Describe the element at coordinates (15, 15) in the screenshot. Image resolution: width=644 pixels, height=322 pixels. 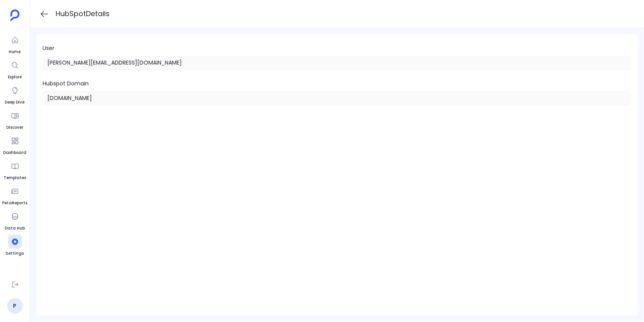
I see `img: petavue logo` at that location.